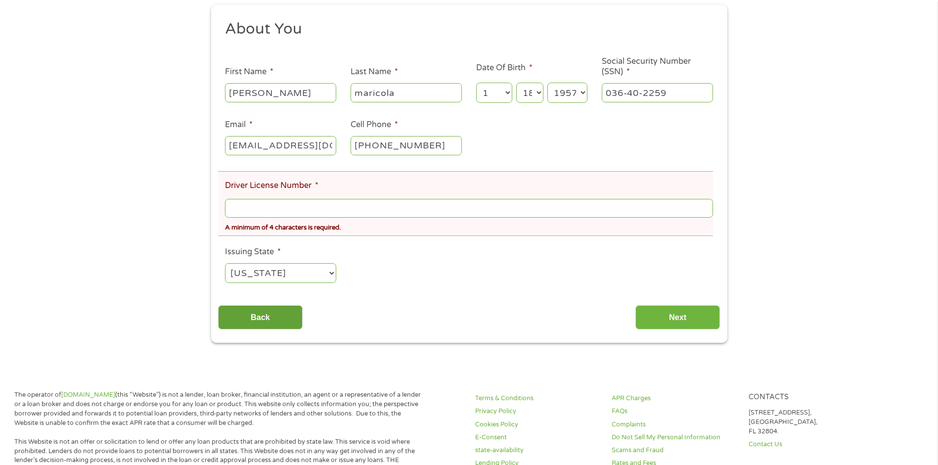 The image size is (938, 465). Describe the element at coordinates (280, 145) in the screenshot. I see `input: john@gmail.com` at that location.